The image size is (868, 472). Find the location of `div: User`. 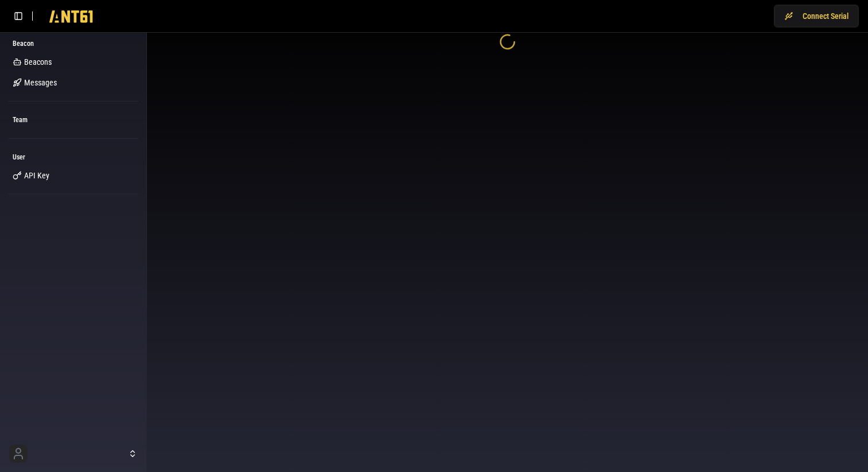

div: User is located at coordinates (73, 157).